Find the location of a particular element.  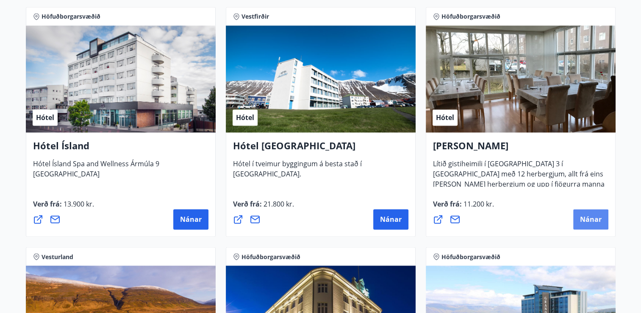

span: 13.900 kr. is located at coordinates (78, 204).